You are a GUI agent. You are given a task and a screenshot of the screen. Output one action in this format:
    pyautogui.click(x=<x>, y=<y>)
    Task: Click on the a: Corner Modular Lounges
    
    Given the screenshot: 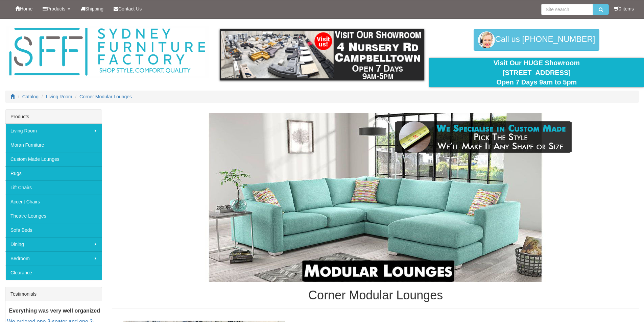 What is the action you would take?
    pyautogui.click(x=106, y=97)
    